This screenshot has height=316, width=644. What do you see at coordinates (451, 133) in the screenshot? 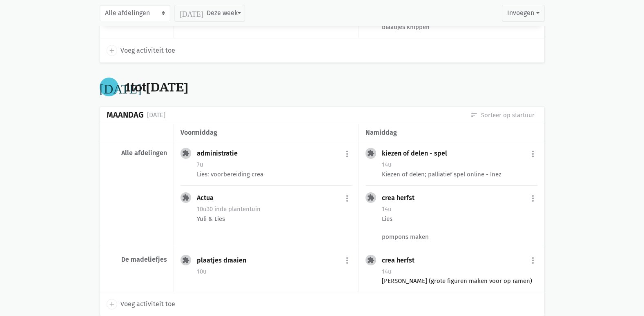
I see `div: namiddag` at bounding box center [451, 133].